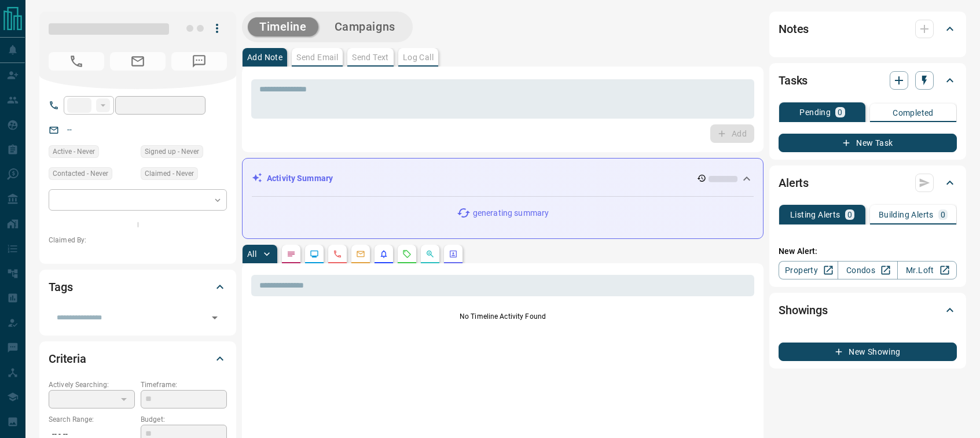 This screenshot has height=438, width=980. What do you see at coordinates (138, 359) in the screenshot?
I see `div: Criteria` at bounding box center [138, 359].